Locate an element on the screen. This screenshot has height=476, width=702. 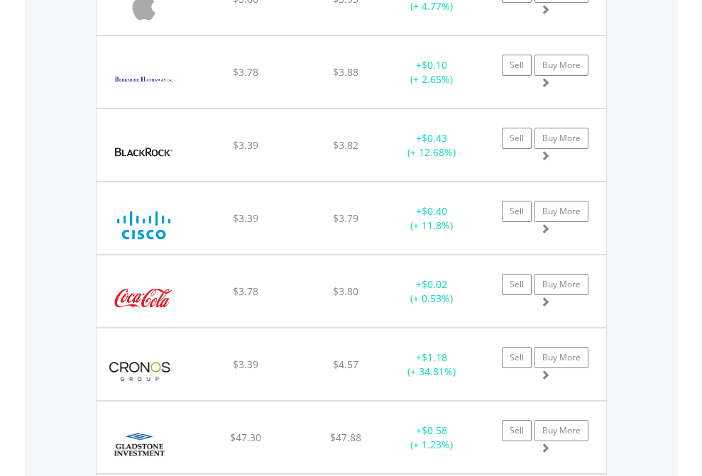
img: EQU.US.KO.png is located at coordinates (143, 298).